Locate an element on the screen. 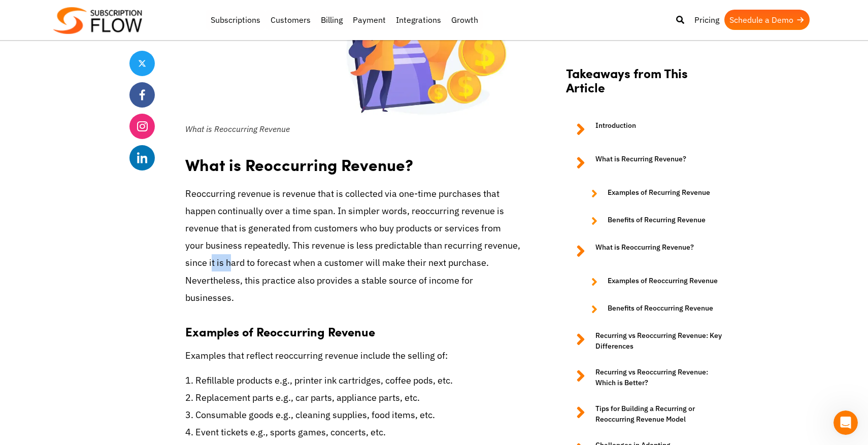 This screenshot has height=445, width=868. p: Examples that reflect reoccurring revenue include the selling of: is located at coordinates (353, 356).